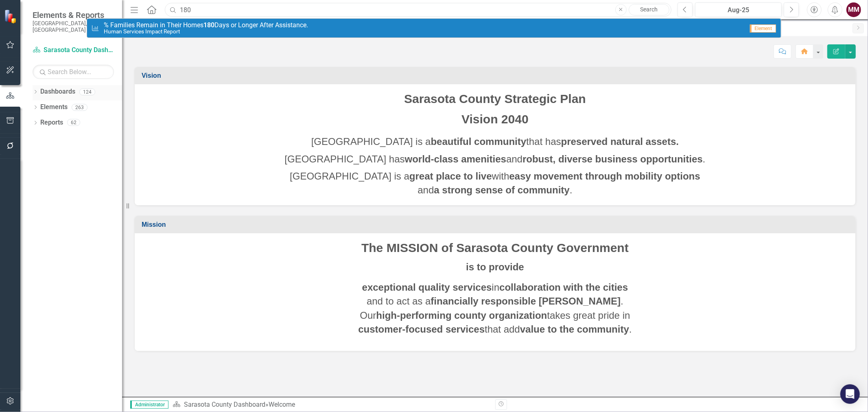  I want to click on strong: high-performing county organization, so click(462, 315).